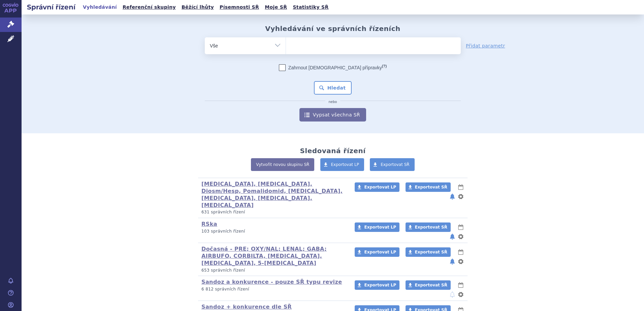 Image resolution: width=644 pixels, height=311 pixels. What do you see at coordinates (273, 212) in the screenshot?
I see `p: 631 správních řízení` at bounding box center [273, 212].